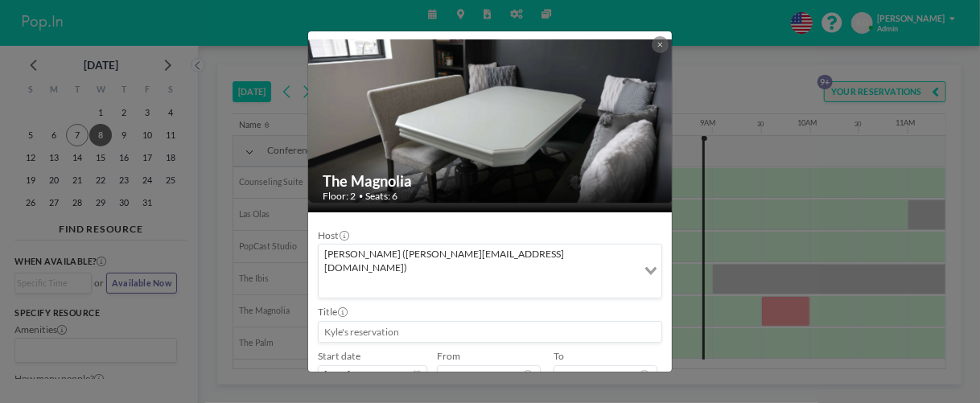 This screenshot has height=403, width=980. What do you see at coordinates (448, 355) in the screenshot?
I see `label: From` at bounding box center [448, 355].